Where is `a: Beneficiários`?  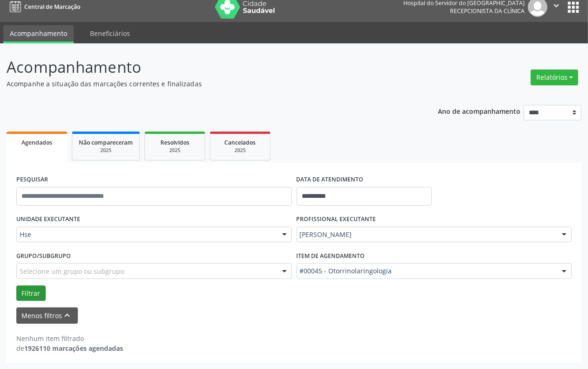
a: Beneficiários is located at coordinates (110, 33).